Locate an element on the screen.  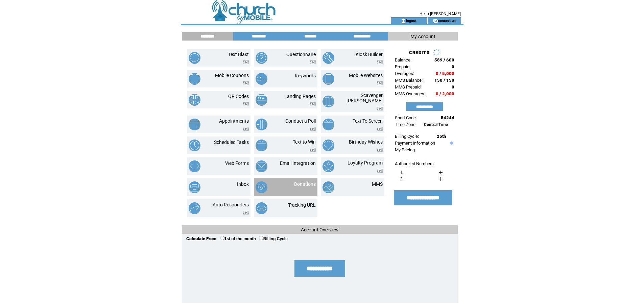
a: Mobile Websites is located at coordinates (366, 75).